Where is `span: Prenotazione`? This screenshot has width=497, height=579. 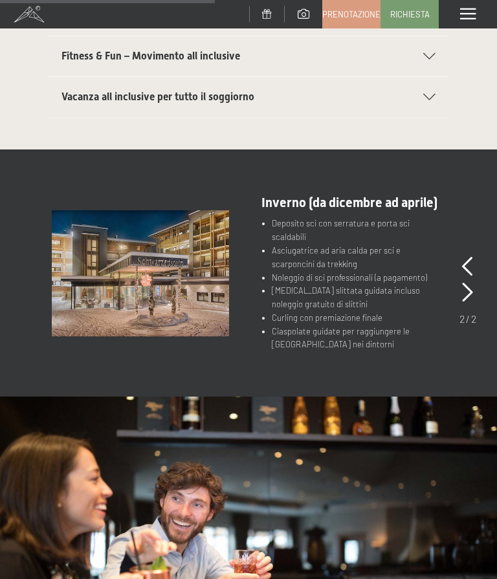
span: Prenotazione is located at coordinates (351, 14).